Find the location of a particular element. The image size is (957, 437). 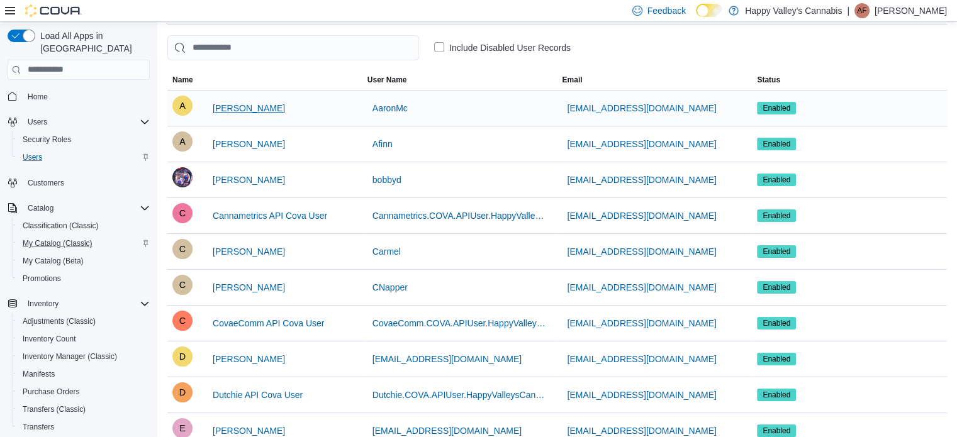

span: My Catalog (Classic) is located at coordinates (84, 243).